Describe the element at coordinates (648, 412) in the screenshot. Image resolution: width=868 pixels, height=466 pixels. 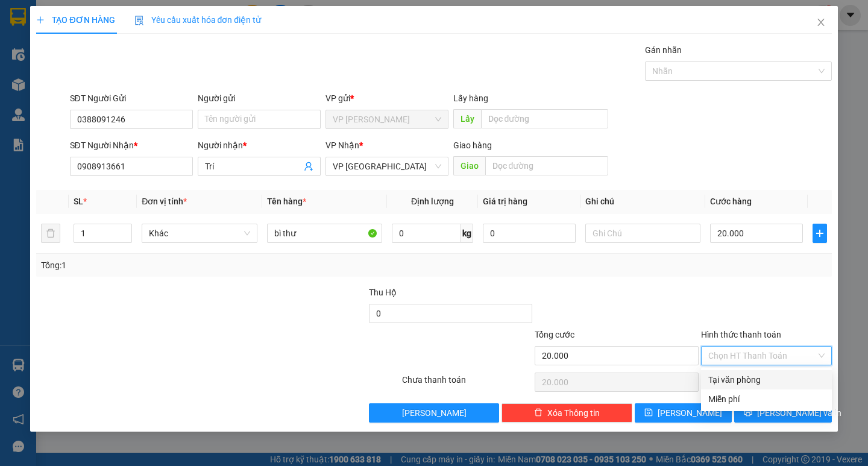
I see `span: save` at that location.